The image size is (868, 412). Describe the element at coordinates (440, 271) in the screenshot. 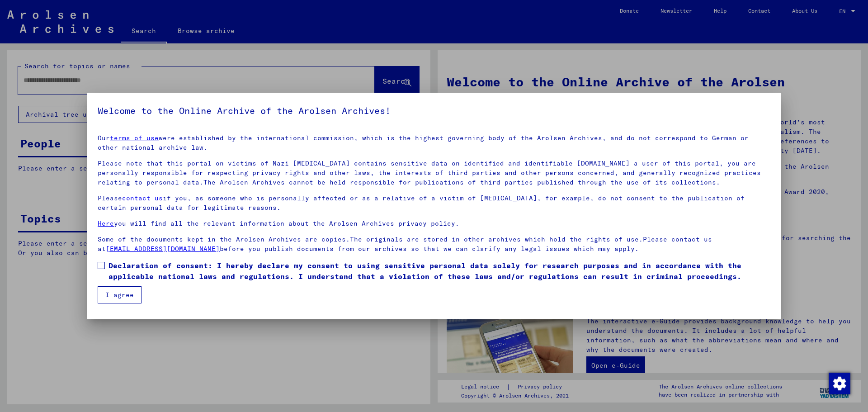

I see `span: Declaration of consent: I hereby declare my consent to using sensitive personal data solely for r...` at that location.